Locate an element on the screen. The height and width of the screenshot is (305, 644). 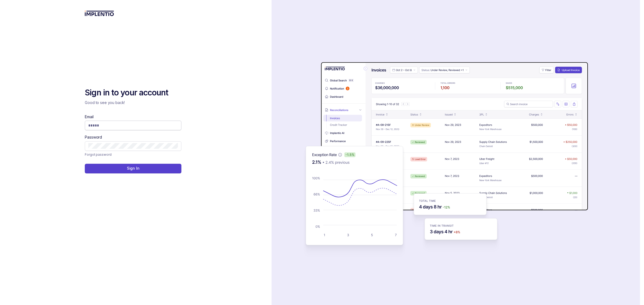
h2: Sign in to your account is located at coordinates (133, 93).